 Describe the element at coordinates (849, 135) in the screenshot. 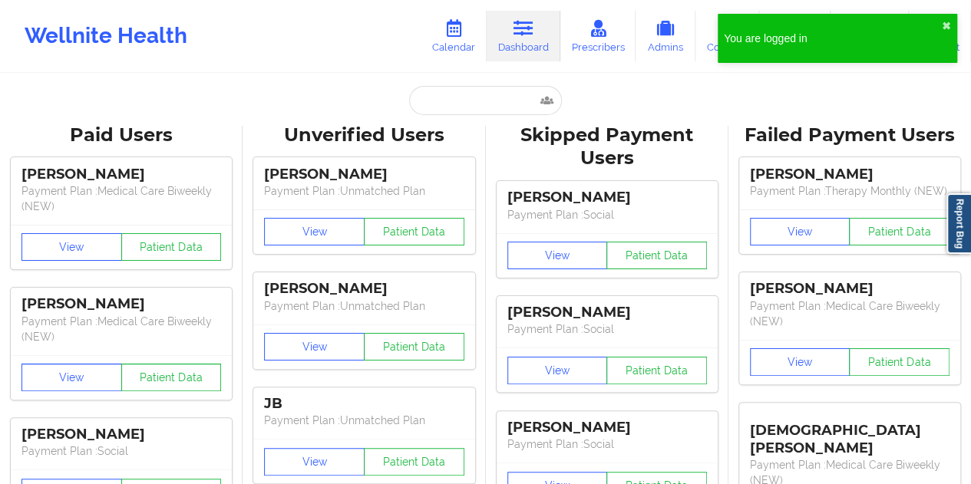

I see `div: Failed Payment Users` at that location.